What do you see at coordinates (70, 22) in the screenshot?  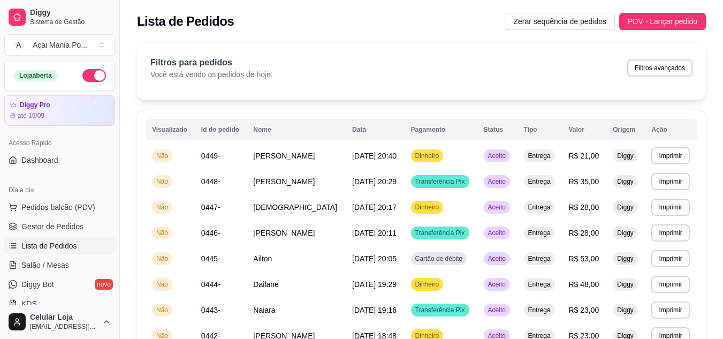 I see `span: Sistema de Gestão` at bounding box center [70, 22].